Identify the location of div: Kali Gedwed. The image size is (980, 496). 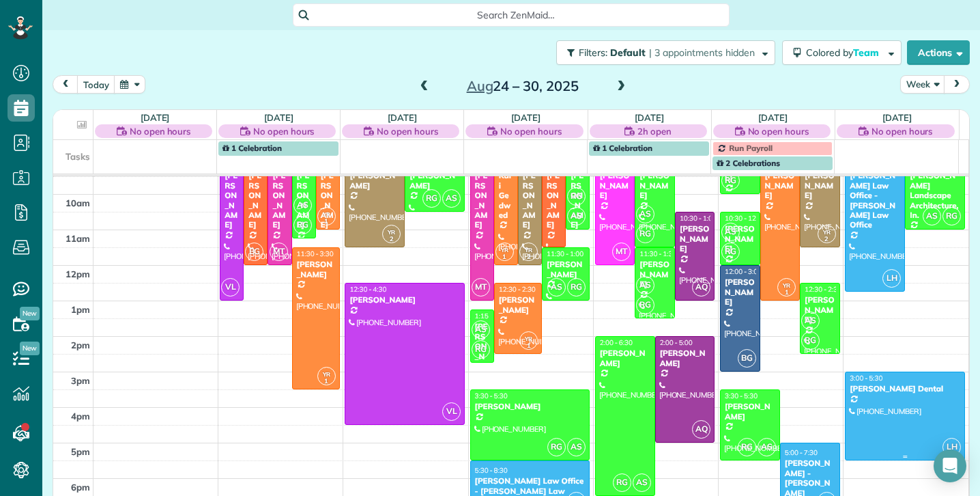
(506, 195).